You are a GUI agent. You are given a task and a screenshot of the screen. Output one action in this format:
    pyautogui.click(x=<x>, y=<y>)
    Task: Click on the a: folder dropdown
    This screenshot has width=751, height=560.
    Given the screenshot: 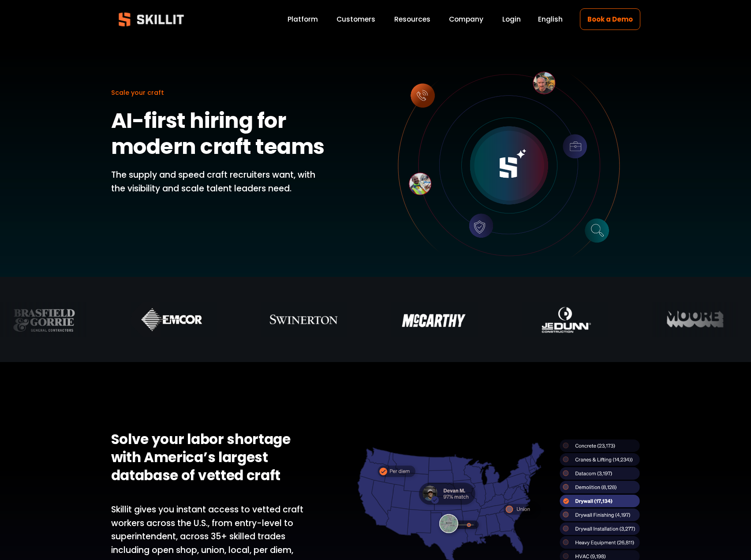 What is the action you would take?
    pyautogui.click(x=412, y=19)
    